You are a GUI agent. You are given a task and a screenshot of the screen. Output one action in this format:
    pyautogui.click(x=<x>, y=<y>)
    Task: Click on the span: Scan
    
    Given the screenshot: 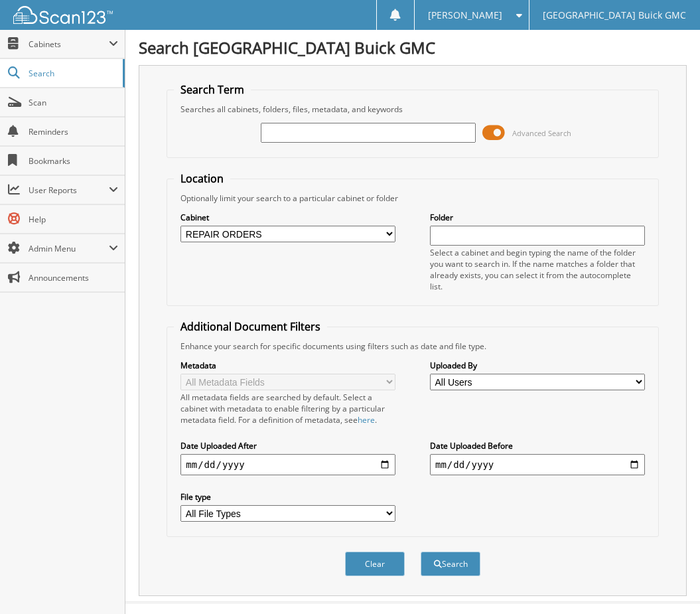 What is the action you would take?
    pyautogui.click(x=73, y=102)
    